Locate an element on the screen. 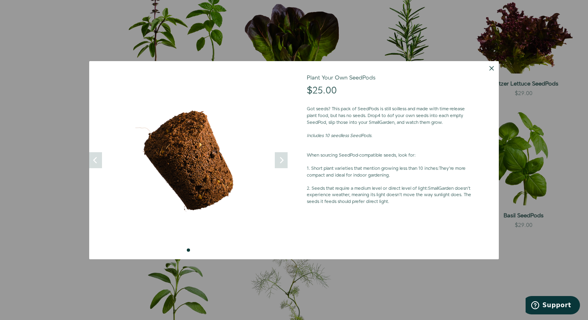 This screenshot has width=588, height=320. button: Dismiss is located at coordinates (492, 68).